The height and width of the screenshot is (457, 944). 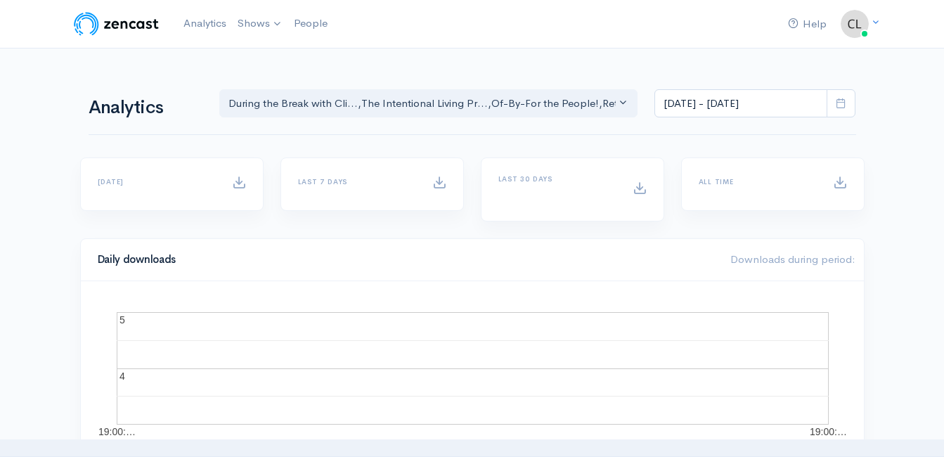 What do you see at coordinates (422, 103) in the screenshot?
I see `div: During the Break with Cli... , The Intentional Living Pr... , Of-By-For the People! , Rethink - R...` at bounding box center [422, 103].